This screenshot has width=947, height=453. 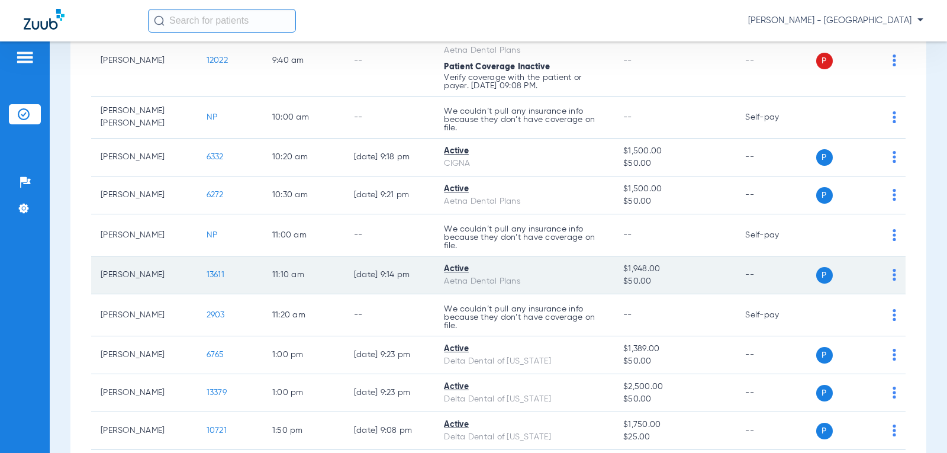 I want to click on td: 10:00 AM, so click(x=304, y=117).